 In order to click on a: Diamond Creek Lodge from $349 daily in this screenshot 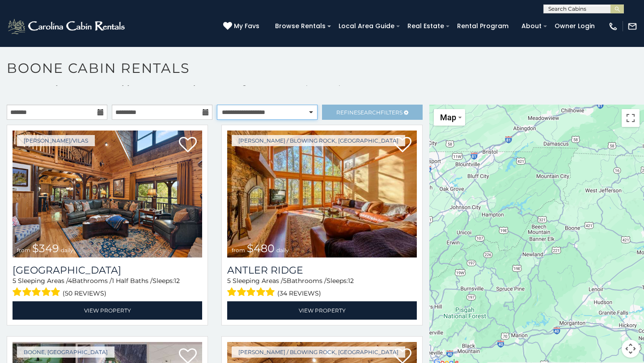, I will do `click(107, 194)`.